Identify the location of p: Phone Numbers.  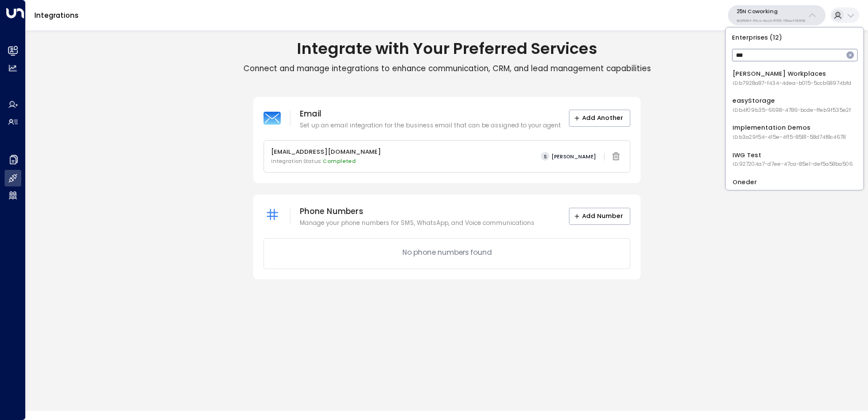
(417, 211).